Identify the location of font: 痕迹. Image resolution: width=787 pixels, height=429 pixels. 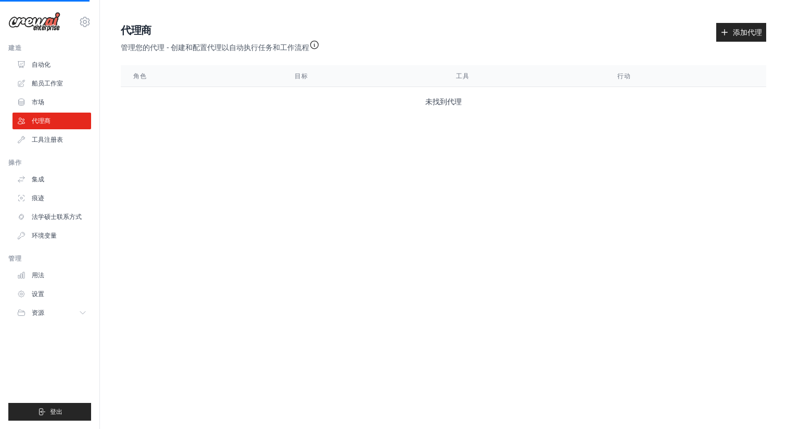
(38, 198).